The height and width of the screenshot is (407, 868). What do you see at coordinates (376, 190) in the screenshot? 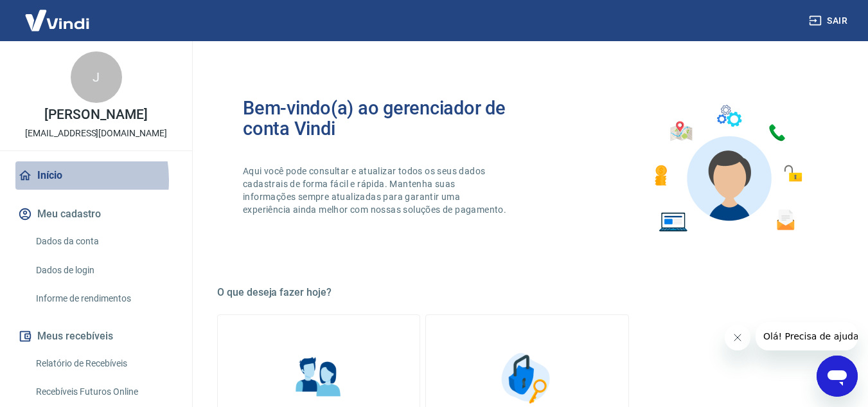
I see `p: Aqui você pode consultar e atualizar todos os seus dados cadastrais de forma fácil e rápida. Mant...` at bounding box center [376, 190].